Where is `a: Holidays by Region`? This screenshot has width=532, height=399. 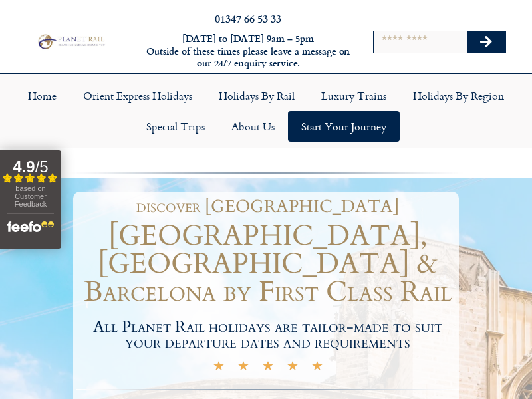 a: Holidays by Region is located at coordinates (458, 96).